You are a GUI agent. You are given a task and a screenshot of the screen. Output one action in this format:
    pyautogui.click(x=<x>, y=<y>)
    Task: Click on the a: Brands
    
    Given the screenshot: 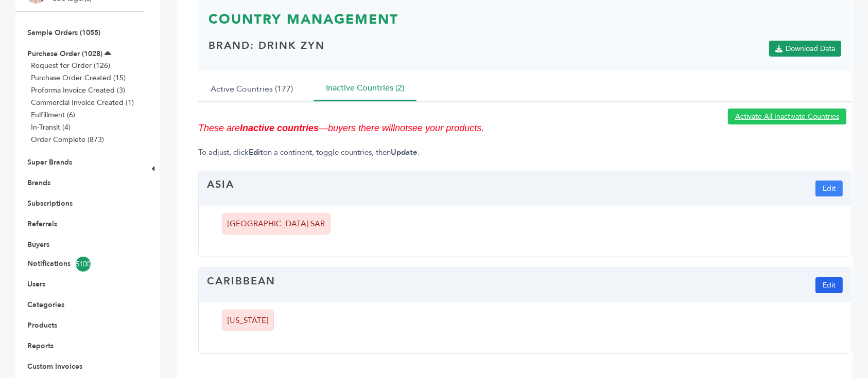 What is the action you would take?
    pyautogui.click(x=39, y=183)
    